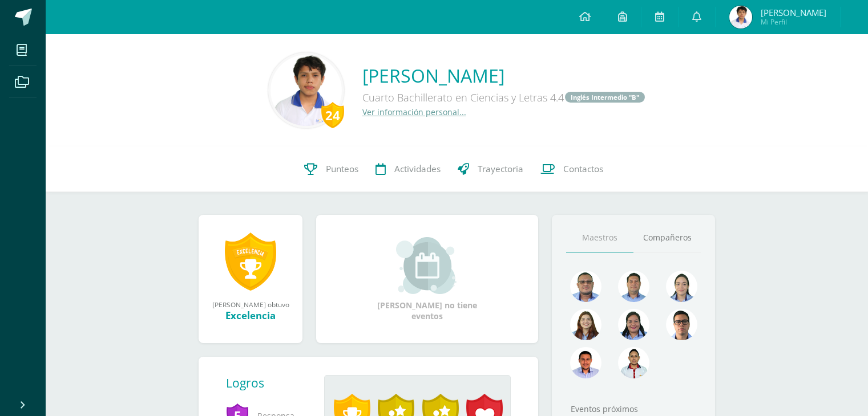 Image resolution: width=868 pixels, height=416 pixels. Describe the element at coordinates (634, 286) in the screenshot. I see `img: 2ac039123ac5bd71a02663c3aa063ac8.png` at that location.